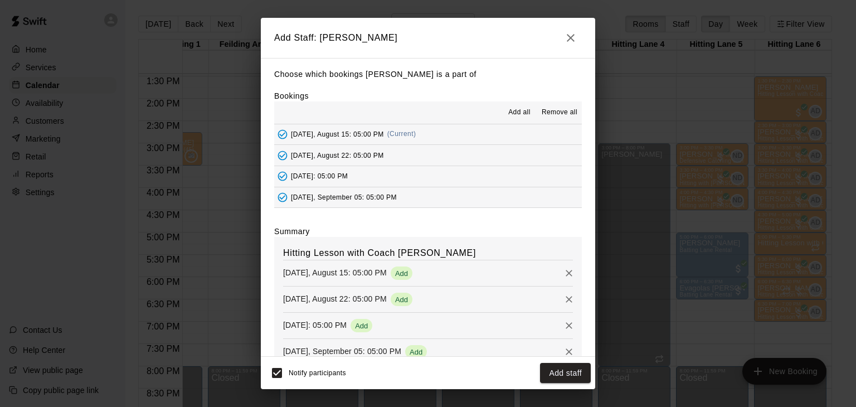 The height and width of the screenshot is (407, 856). What do you see at coordinates (292, 96) in the screenshot?
I see `label: Bookings` at bounding box center [292, 96].